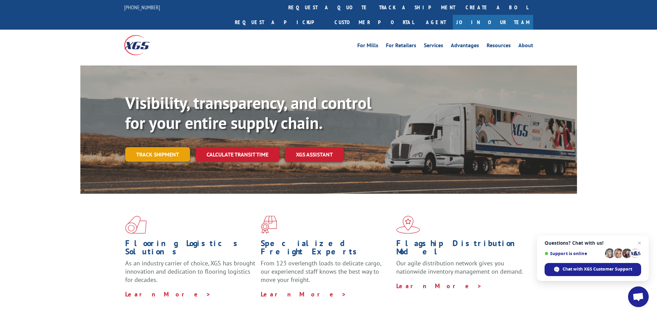 The width and height of the screenshot is (657, 314). Describe the element at coordinates (433, 47) in the screenshot. I see `a: Services` at that location.